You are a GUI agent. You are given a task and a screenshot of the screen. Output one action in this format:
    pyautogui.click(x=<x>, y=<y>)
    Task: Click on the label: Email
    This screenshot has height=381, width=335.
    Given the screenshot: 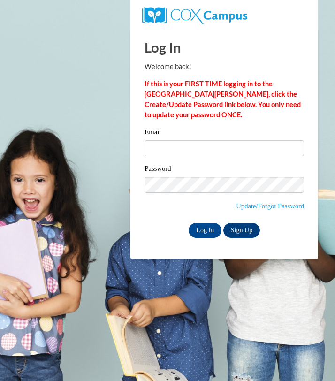 What is the action you would take?
    pyautogui.click(x=224, y=133)
    